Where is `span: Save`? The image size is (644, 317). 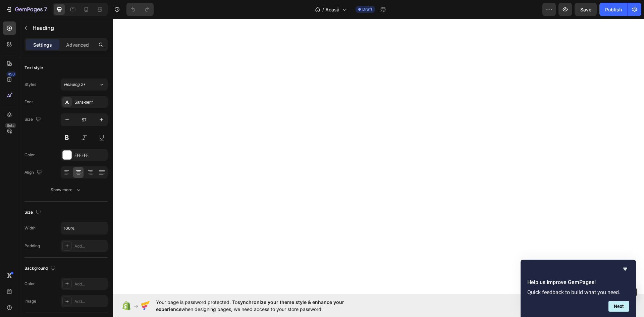 span: Save is located at coordinates (586, 9).